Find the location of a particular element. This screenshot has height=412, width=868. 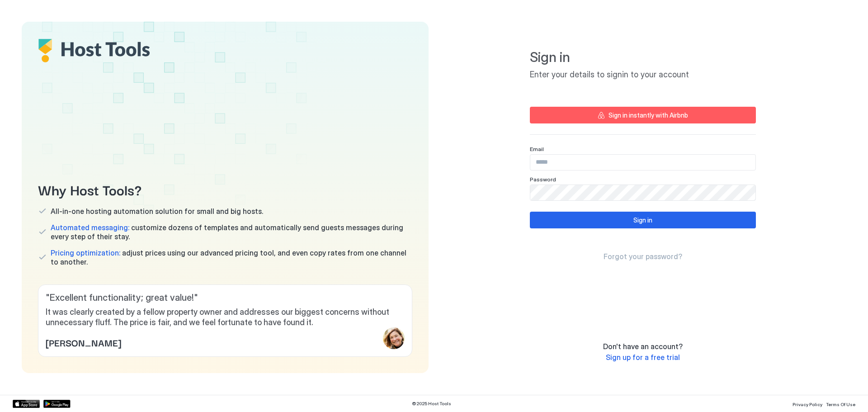

div: Sign in instantly with Airbnb is located at coordinates (648, 115).